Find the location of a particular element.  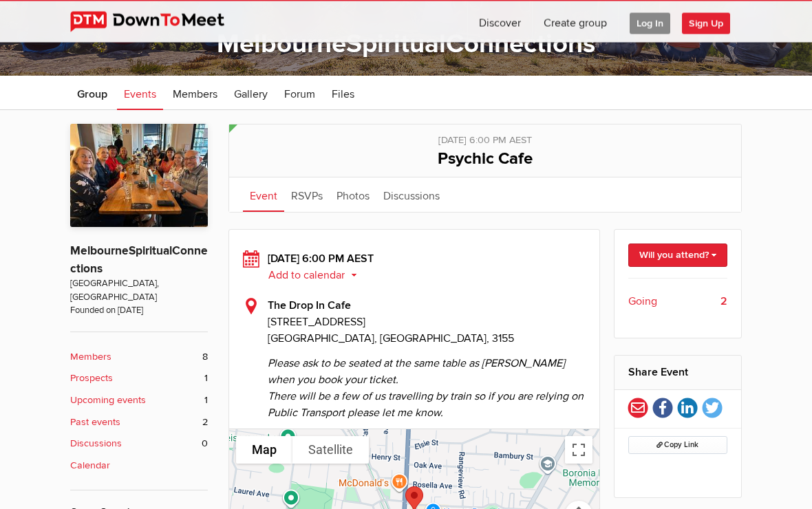

a: Members is located at coordinates (194, 93).